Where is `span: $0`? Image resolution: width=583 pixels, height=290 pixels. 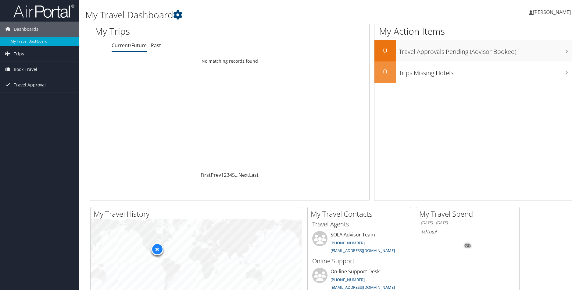
span: $0 is located at coordinates (423, 232).